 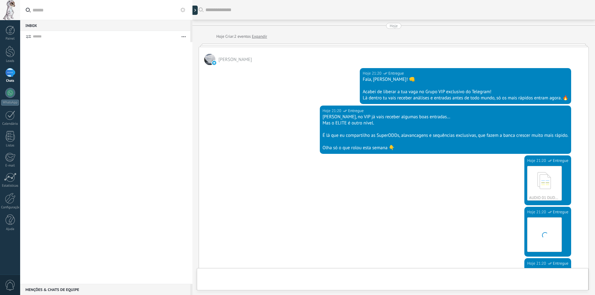 What do you see at coordinates (10, 39) in the screenshot?
I see `div: Painel` at bounding box center [10, 39].